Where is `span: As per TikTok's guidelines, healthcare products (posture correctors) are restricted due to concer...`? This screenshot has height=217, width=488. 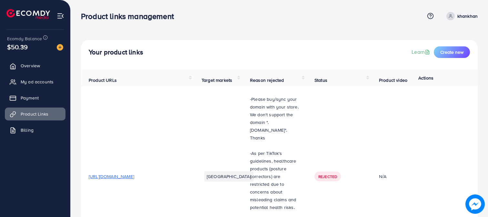 span: As per TikTok's guidelines, healthcare products (posture correctors) are restricted due to concer... is located at coordinates (273, 181).